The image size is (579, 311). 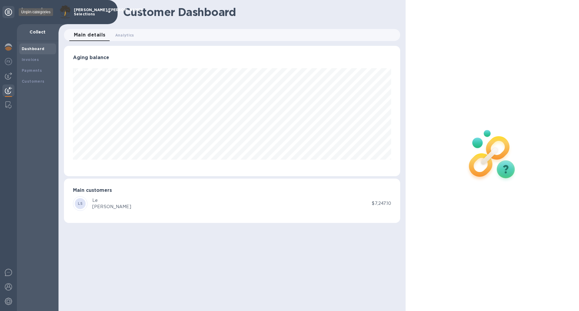 What do you see at coordinates (232, 190) in the screenshot?
I see `h3: Main customers` at bounding box center [232, 190].